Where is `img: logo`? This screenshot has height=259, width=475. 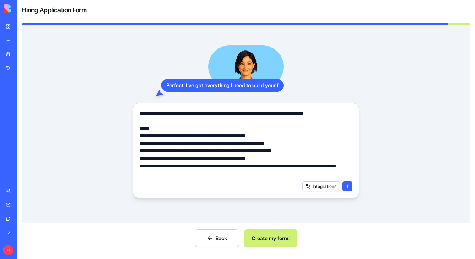 img: logo is located at coordinates (24, 9).